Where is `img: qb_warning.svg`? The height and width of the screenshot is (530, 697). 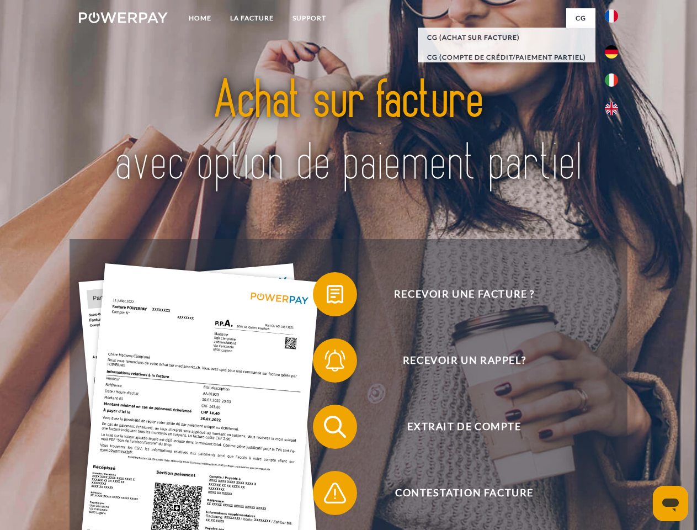
img: qb_warning.svg is located at coordinates (335, 493).